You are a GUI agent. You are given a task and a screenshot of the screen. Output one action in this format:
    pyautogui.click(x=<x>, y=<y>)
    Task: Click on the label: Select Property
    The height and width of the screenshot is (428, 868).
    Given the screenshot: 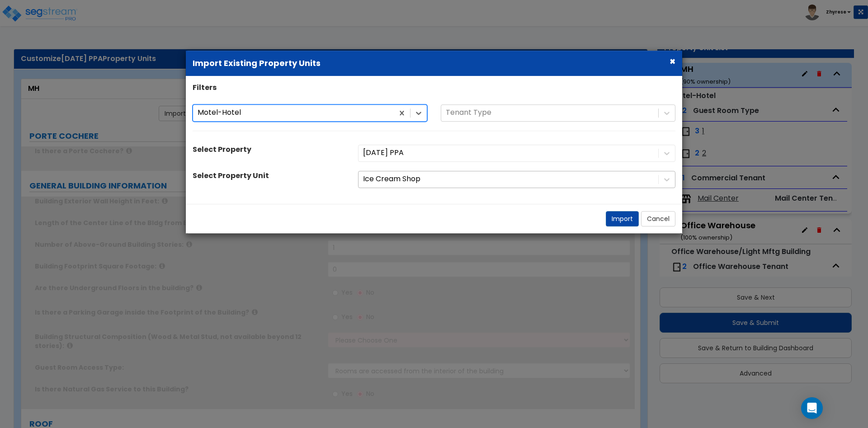 What is the action you would take?
    pyautogui.click(x=222, y=150)
    